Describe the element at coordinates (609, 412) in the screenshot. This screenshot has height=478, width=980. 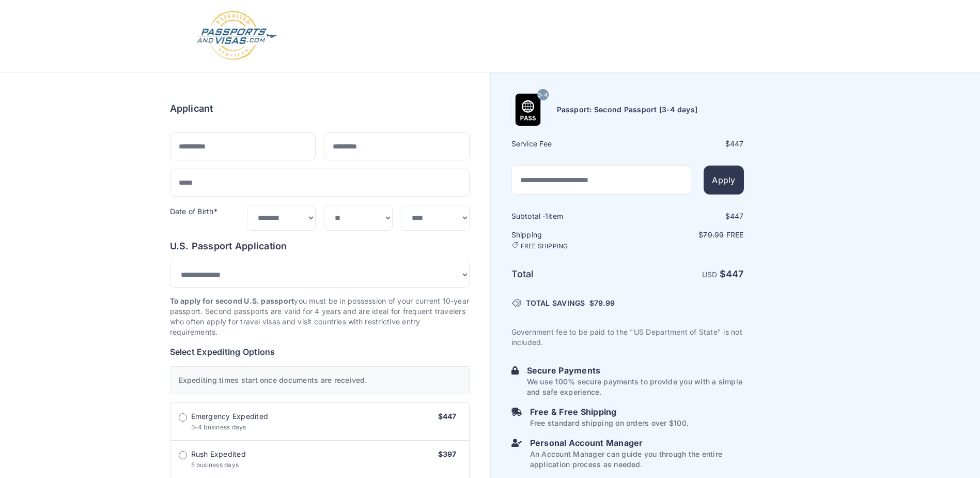
I see `h6: Free & Free Shipping` at that location.